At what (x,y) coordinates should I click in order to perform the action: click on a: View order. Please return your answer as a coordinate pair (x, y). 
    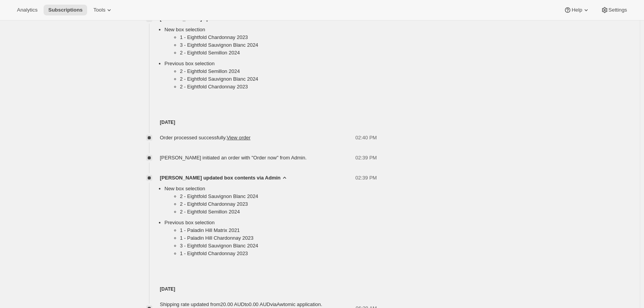
    Looking at the image, I should click on (239, 137).